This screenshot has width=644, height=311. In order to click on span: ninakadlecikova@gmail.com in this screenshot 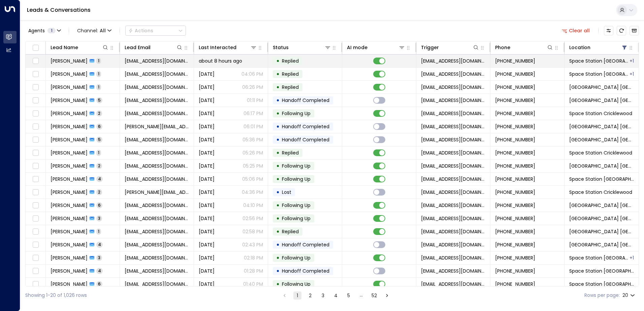, I will do `click(157, 245)`.